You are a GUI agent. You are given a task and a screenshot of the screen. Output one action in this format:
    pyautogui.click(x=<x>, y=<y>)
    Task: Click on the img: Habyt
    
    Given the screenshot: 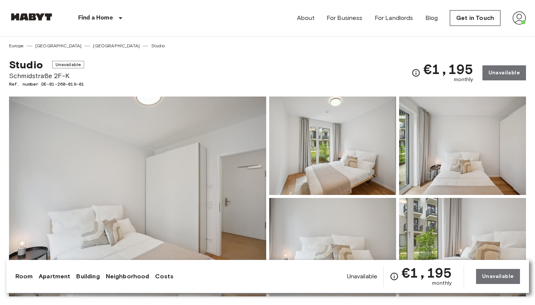 What is the action you would take?
    pyautogui.click(x=32, y=17)
    